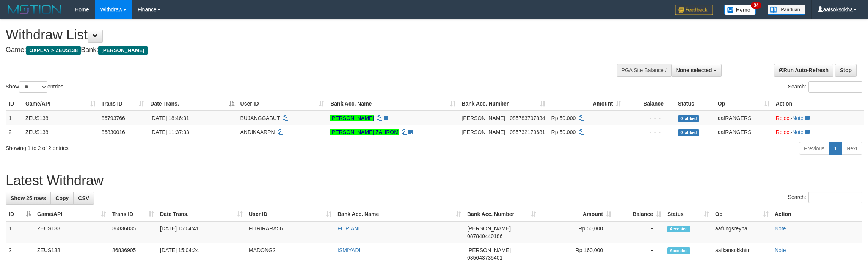  What do you see at coordinates (434, 180) in the screenshot?
I see `h1: Latest Withdraw` at bounding box center [434, 180].